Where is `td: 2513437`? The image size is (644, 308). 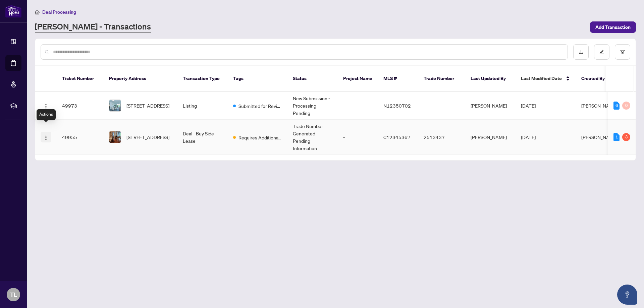 td: 2513437 is located at coordinates (442, 137).